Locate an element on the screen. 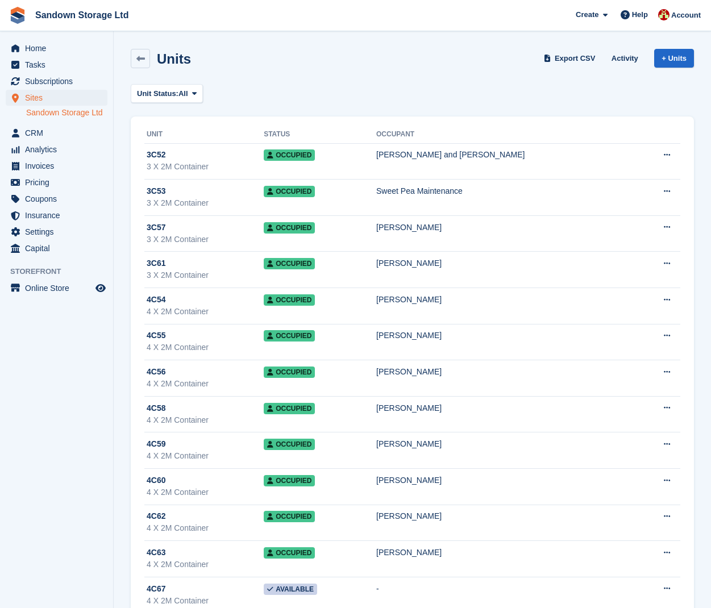 The height and width of the screenshot is (608, 711). span: Storefront is located at coordinates (61, 272).